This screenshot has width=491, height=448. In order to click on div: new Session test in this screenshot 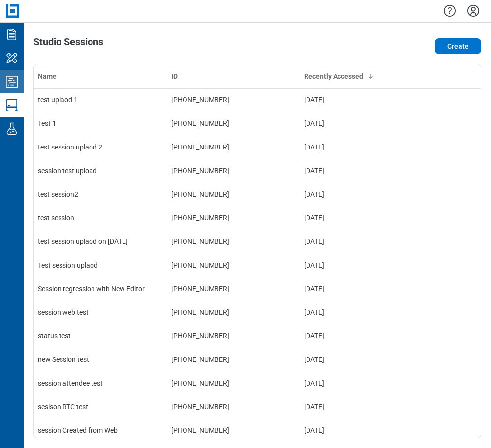, I will do `click(100, 359)`.